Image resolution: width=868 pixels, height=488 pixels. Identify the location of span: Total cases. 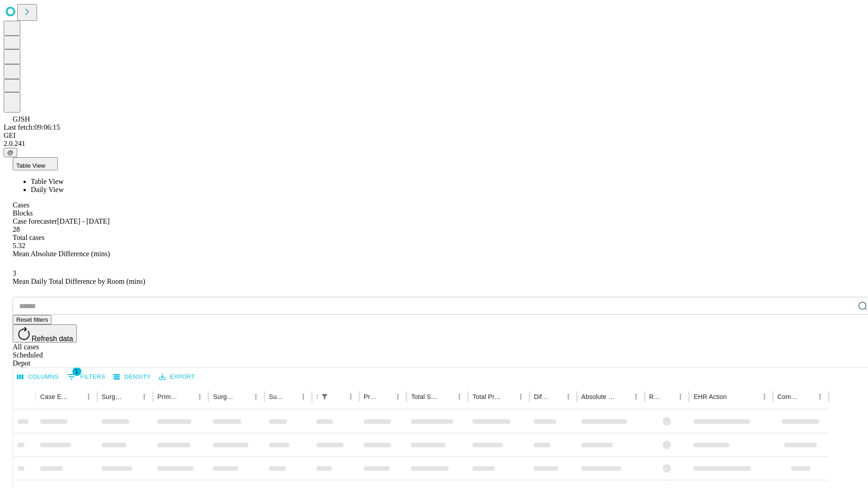
(29, 238).